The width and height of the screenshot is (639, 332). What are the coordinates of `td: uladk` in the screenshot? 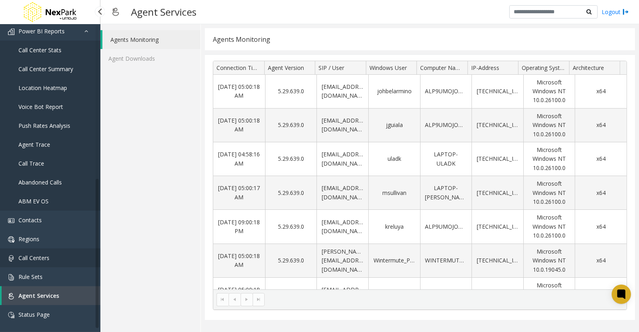 It's located at (394, 159).